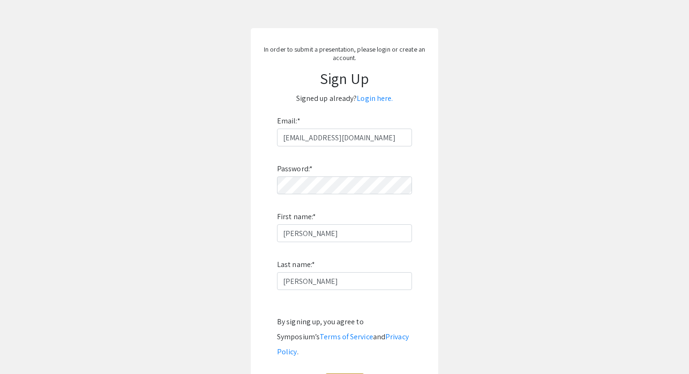 Image resolution: width=689 pixels, height=374 pixels. What do you see at coordinates (289, 121) in the screenshot?
I see `label: Email:` at bounding box center [289, 121].